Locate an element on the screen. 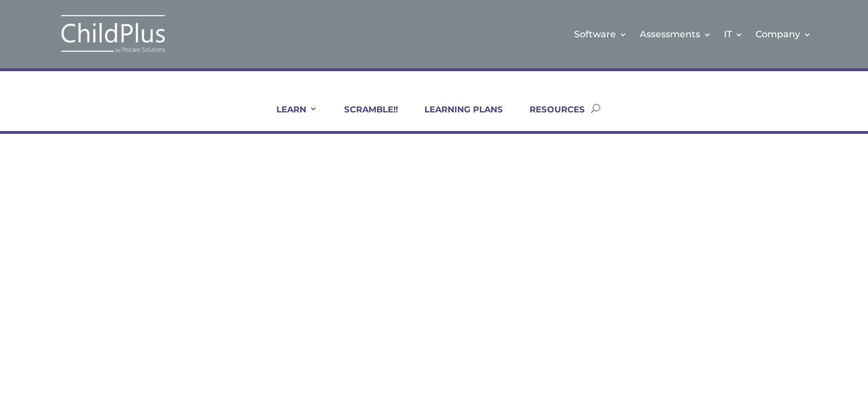 This screenshot has height=397, width=868. a: SCRAMBLE!! is located at coordinates (364, 117).